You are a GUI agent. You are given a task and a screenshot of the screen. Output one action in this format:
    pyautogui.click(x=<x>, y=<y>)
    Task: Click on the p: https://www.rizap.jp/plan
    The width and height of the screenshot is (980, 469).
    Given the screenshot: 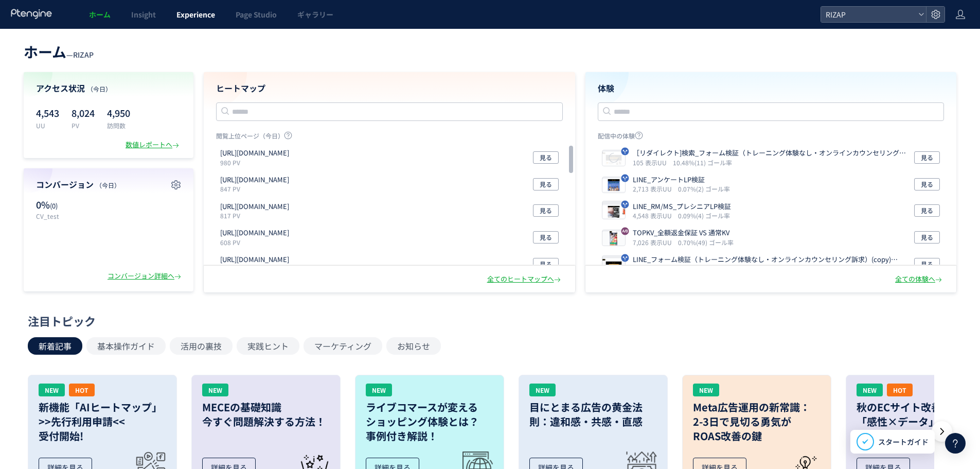 What is the action you would take?
    pyautogui.click(x=255, y=206)
    